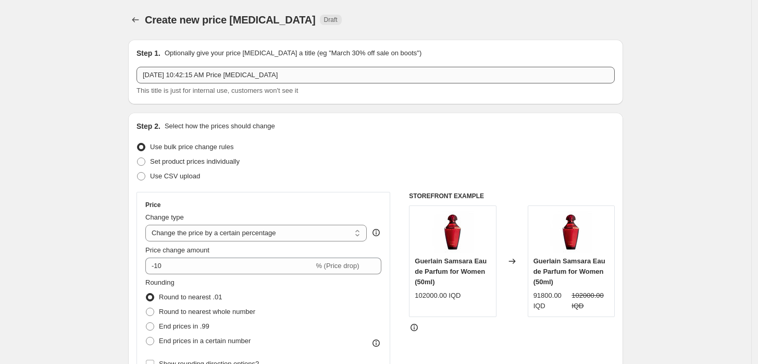  I want to click on span: Change type, so click(165, 217).